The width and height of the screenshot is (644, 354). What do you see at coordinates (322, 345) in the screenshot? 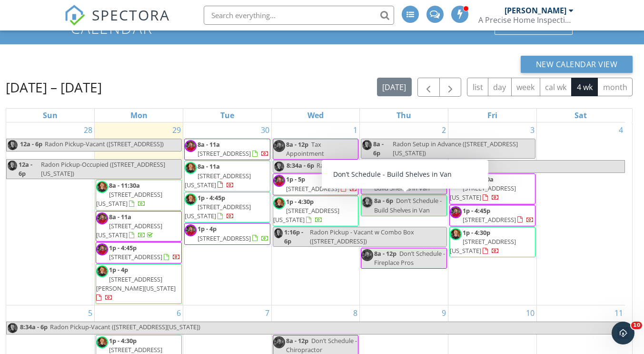
I see `span: Don’t Schedule - Chiropractor` at bounding box center [322, 345].